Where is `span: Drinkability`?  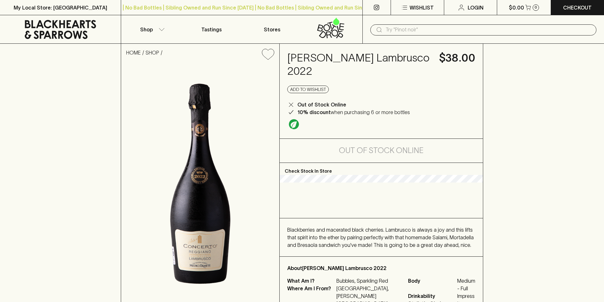
span: Drinkability is located at coordinates (432, 296).